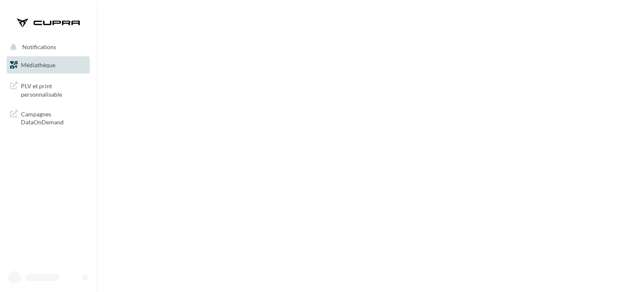 This screenshot has width=644, height=292. I want to click on a: Campagnes DataOnDemand, so click(48, 117).